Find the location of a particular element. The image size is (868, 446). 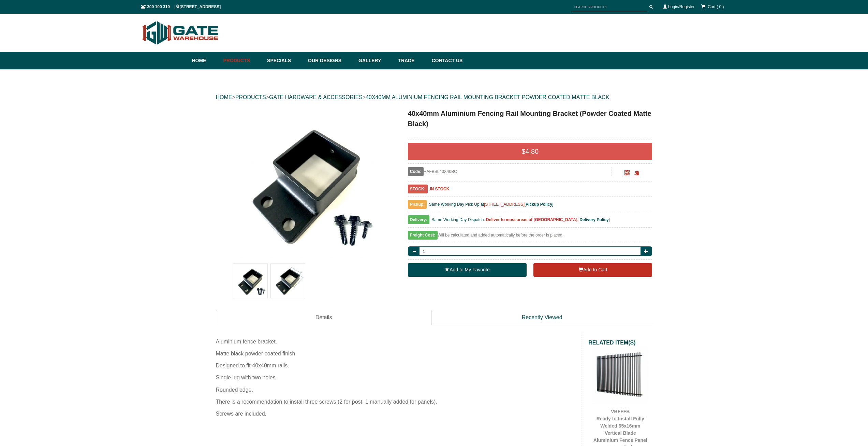

span: Cart ( 0 ) is located at coordinates (715, 7).